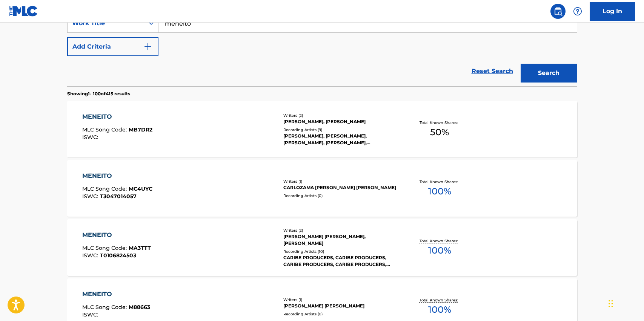  I want to click on span: 50 %, so click(439, 132).